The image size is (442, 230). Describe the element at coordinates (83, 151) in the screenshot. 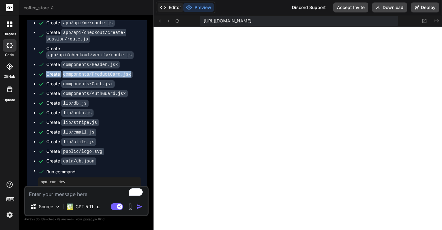

I see `code: public/logo.svg` at that location.